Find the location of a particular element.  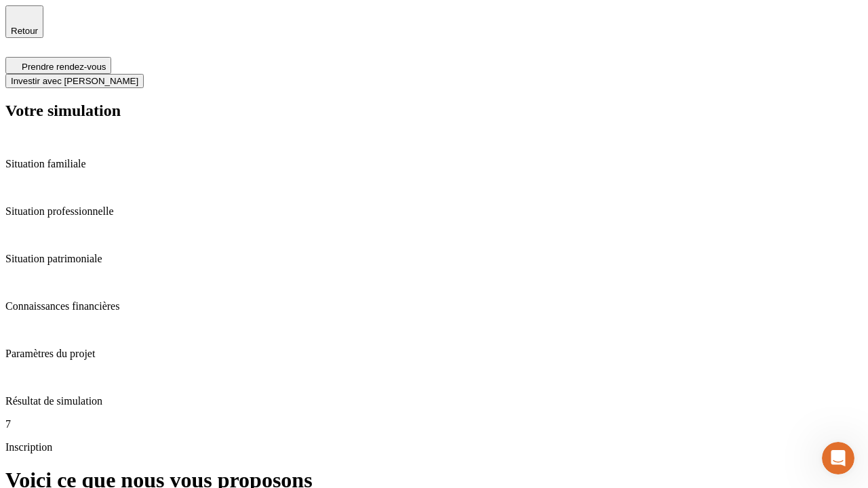

span: Prendre rendez-vous is located at coordinates (64, 66).